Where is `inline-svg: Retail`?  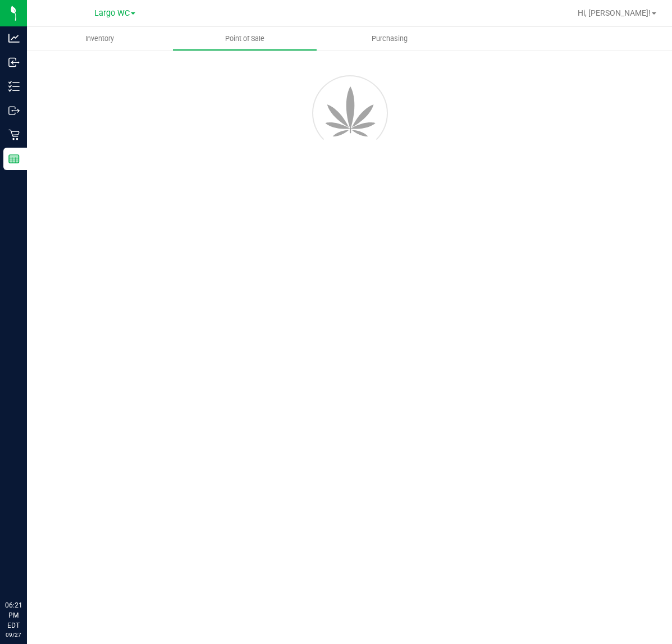
inline-svg: Retail is located at coordinates (14, 135).